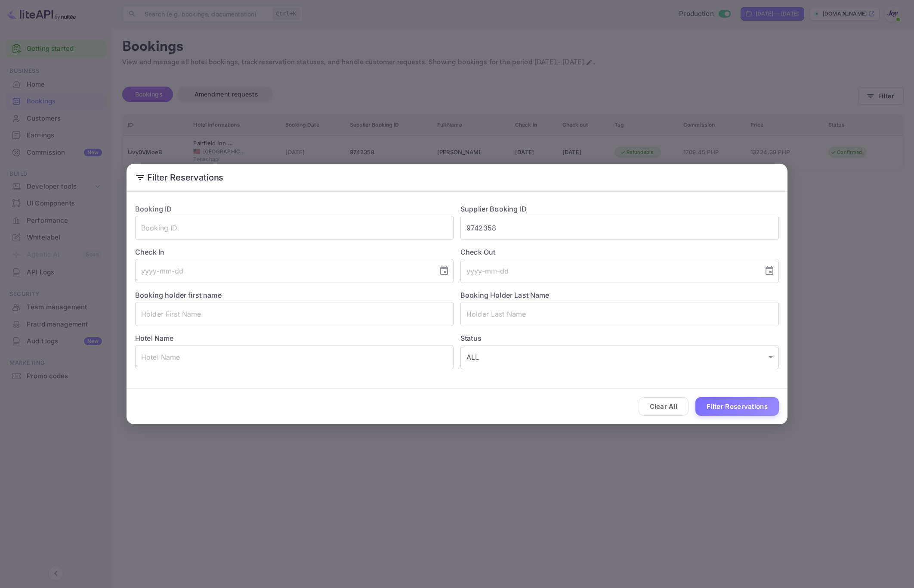 This screenshot has height=588, width=914. What do you see at coordinates (664, 406) in the screenshot?
I see `button: Clear All` at bounding box center [664, 406].